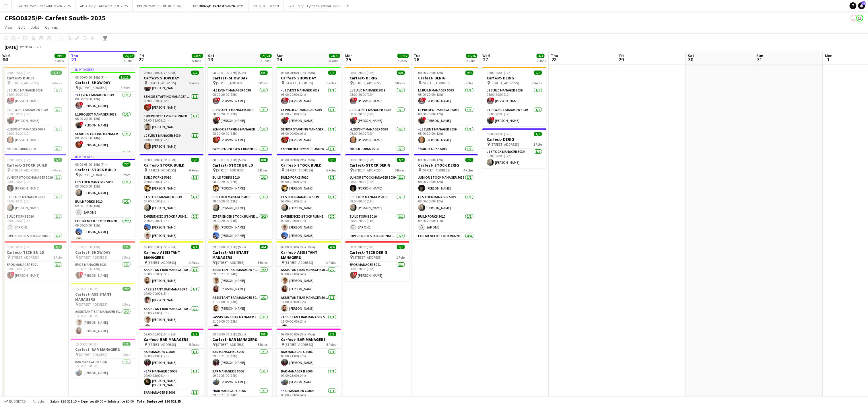 The height and width of the screenshot is (406, 868). Describe the element at coordinates (103, 208) in the screenshot. I see `app-card-role: Build Forks 50101/109:00-19:00 (10h) SAF ONE` at that location.